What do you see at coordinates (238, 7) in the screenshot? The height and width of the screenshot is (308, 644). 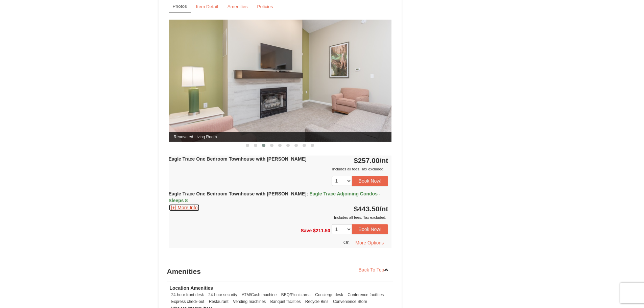 I see `small: Amenities` at bounding box center [238, 7].